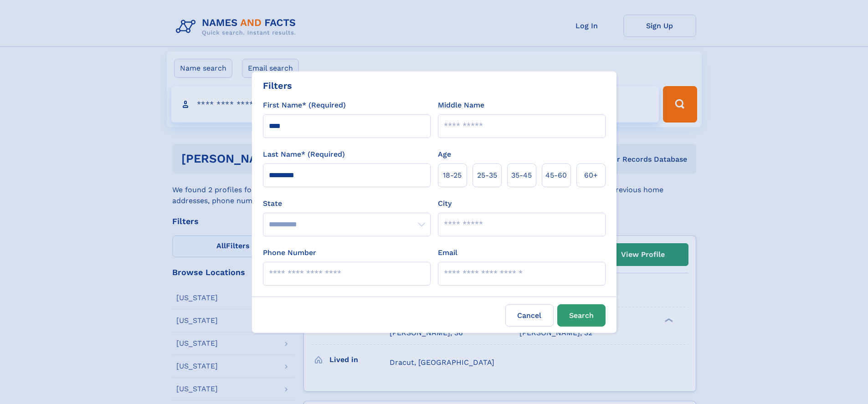 The height and width of the screenshot is (404, 868). Describe the element at coordinates (452, 175) in the screenshot. I see `span: 18‑25` at that location.